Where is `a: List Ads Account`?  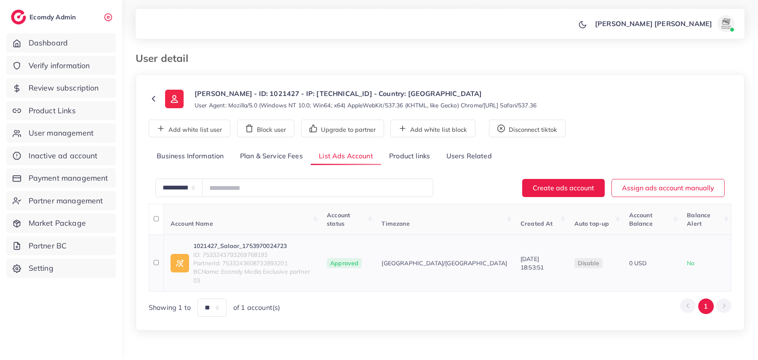
a: List Ads Account is located at coordinates (346, 156).